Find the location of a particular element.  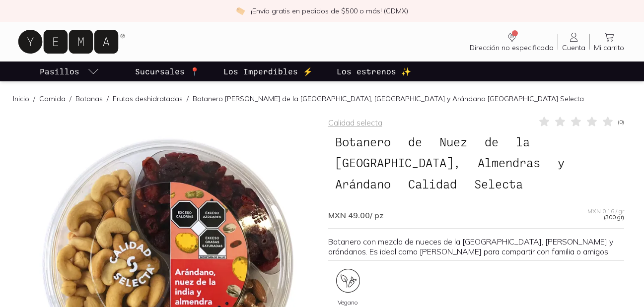

span: y is located at coordinates (562, 163).